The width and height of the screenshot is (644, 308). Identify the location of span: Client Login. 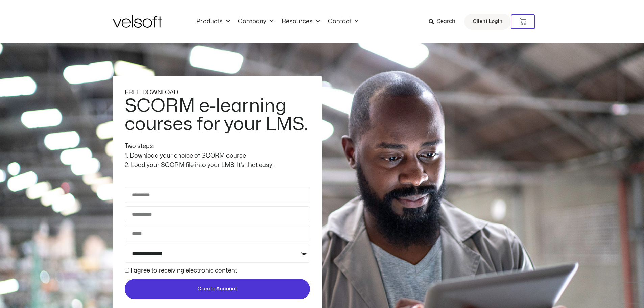
(488, 21).